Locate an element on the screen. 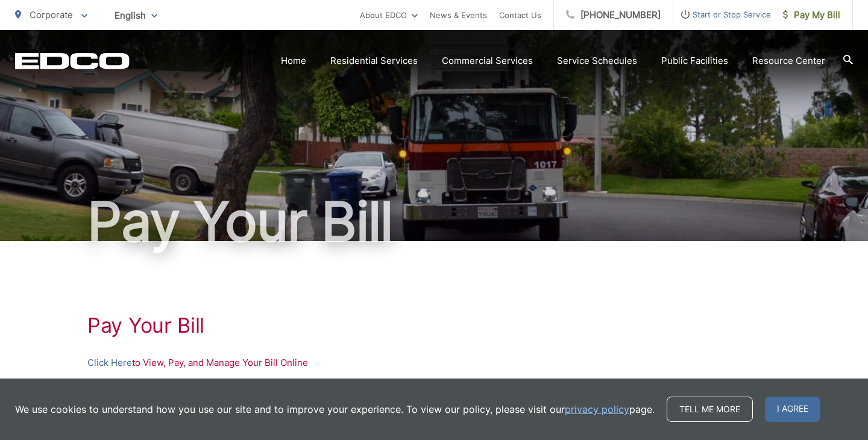 The image size is (868, 440). p: to View, Pay, and Manage Your Bill Online is located at coordinates (434, 362).